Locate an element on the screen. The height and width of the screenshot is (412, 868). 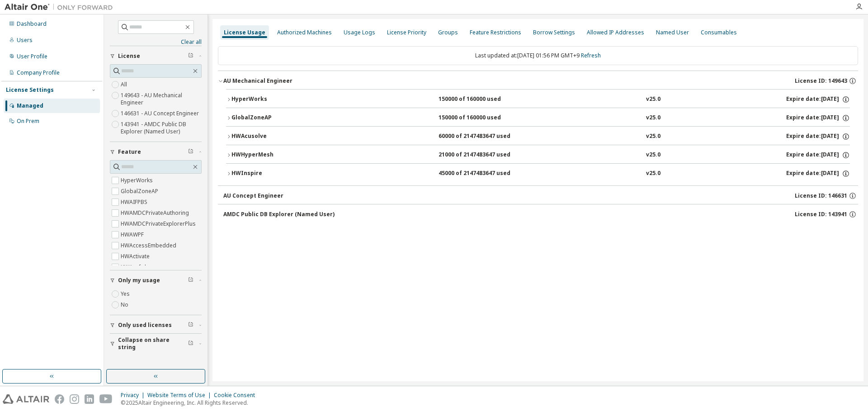
div: Consumables is located at coordinates (719, 32).